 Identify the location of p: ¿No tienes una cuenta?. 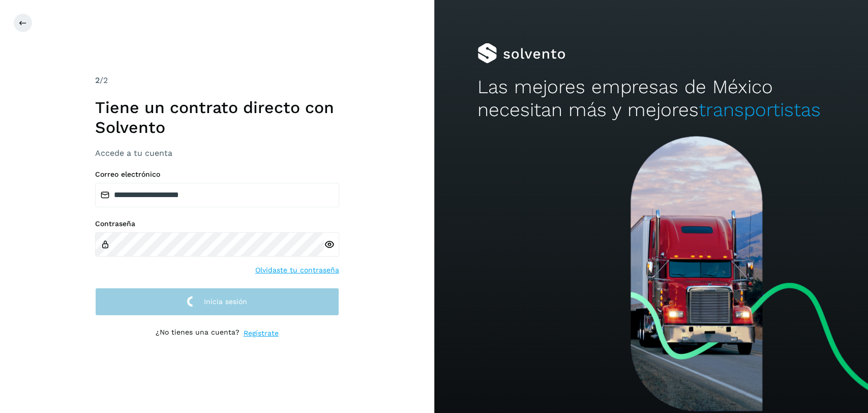
(197, 333).